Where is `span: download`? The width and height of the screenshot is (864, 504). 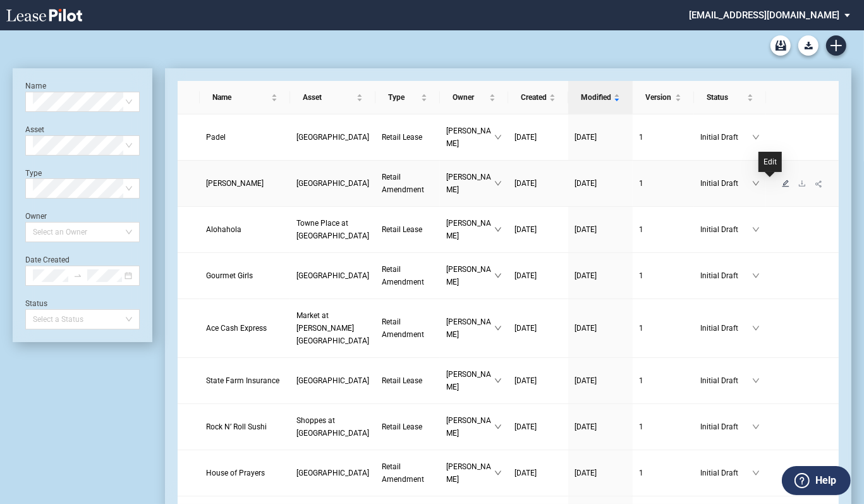 span: download is located at coordinates (802, 183).